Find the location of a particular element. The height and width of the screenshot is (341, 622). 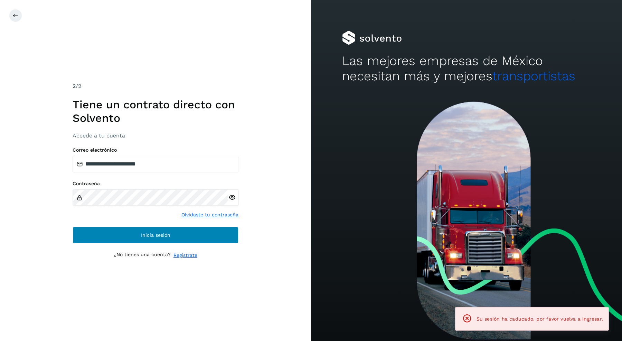

label: Contraseña is located at coordinates (156, 183).